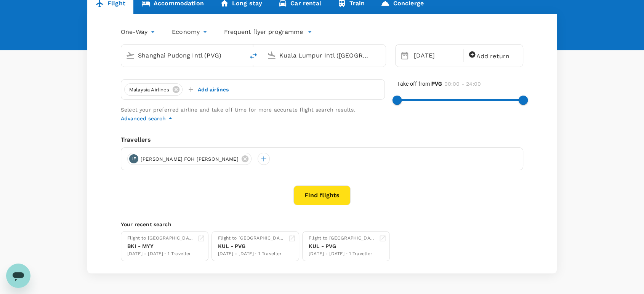 Image resolution: width=644 pixels, height=294 pixels. I want to click on div: Travellers, so click(322, 140).